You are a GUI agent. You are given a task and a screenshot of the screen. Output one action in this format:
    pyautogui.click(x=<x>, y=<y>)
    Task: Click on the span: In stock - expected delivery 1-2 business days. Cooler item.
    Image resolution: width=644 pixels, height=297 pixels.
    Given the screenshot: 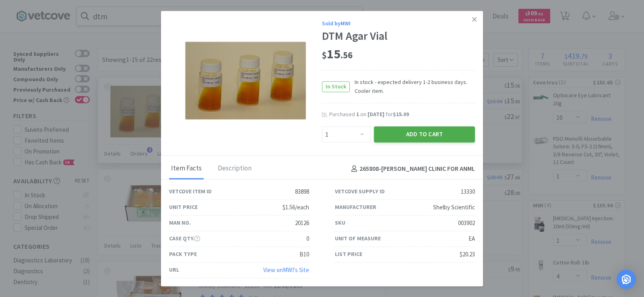 What is the action you would take?
    pyautogui.click(x=412, y=87)
    